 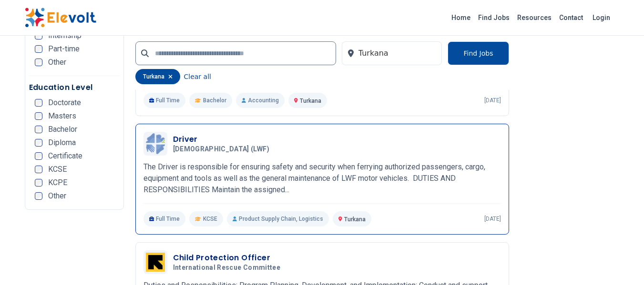 What do you see at coordinates (39, 143) in the screenshot?
I see `input: Diploma` at bounding box center [39, 143].